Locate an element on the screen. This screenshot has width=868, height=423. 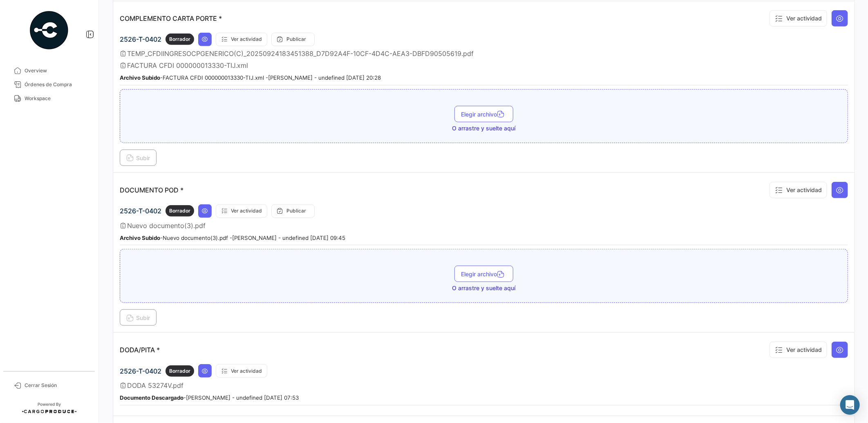
span: Overview is located at coordinates (56, 70).